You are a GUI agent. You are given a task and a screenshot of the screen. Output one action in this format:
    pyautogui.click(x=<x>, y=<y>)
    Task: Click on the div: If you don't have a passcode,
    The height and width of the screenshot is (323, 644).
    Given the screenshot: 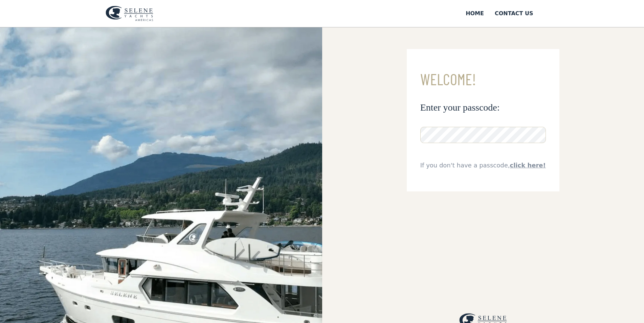 What is the action you would take?
    pyautogui.click(x=483, y=165)
    